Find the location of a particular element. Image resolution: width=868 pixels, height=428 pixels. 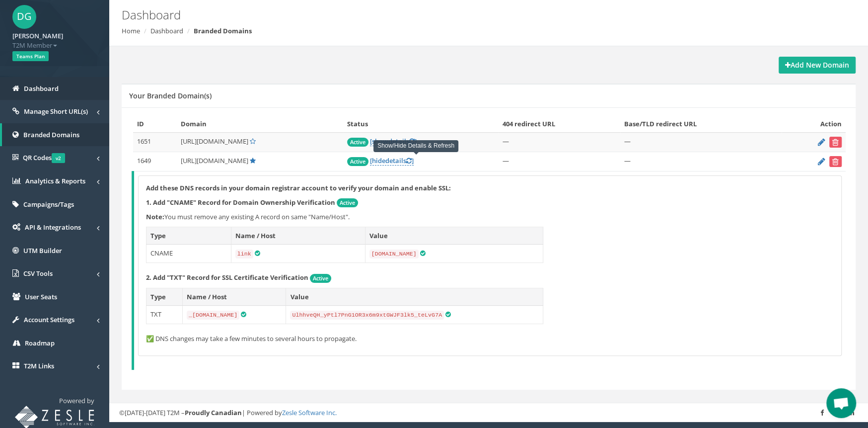

td: 1649 is located at coordinates (155, 161).